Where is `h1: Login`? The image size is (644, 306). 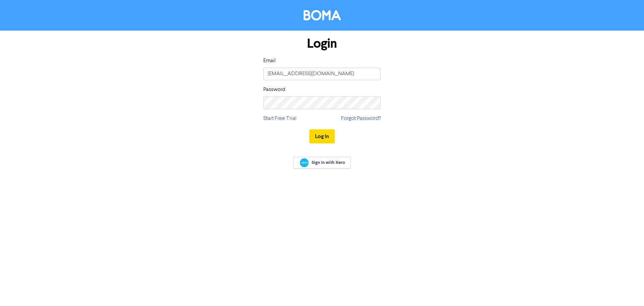
h1: Login is located at coordinates (322, 43).